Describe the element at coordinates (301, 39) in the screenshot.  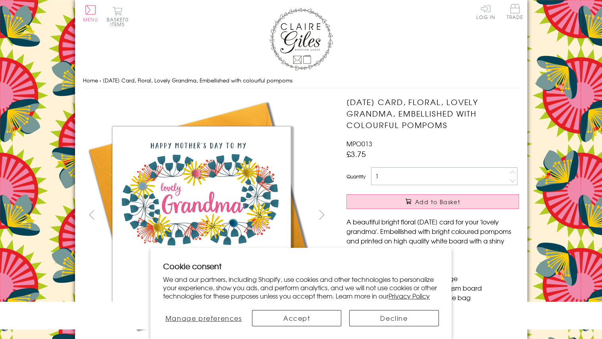
I see `img: Claire Giles Greetings Cards` at that location.